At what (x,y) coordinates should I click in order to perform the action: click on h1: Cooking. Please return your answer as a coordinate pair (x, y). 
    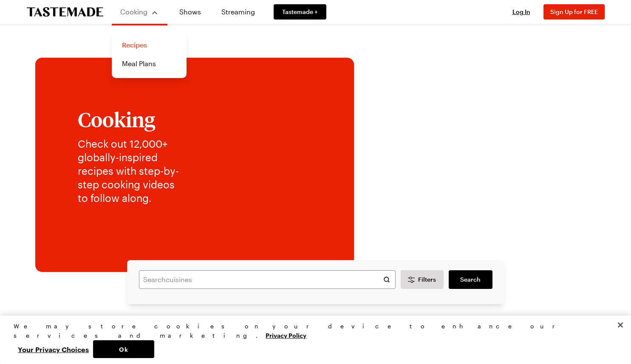
    Looking at the image, I should click on (132, 119).